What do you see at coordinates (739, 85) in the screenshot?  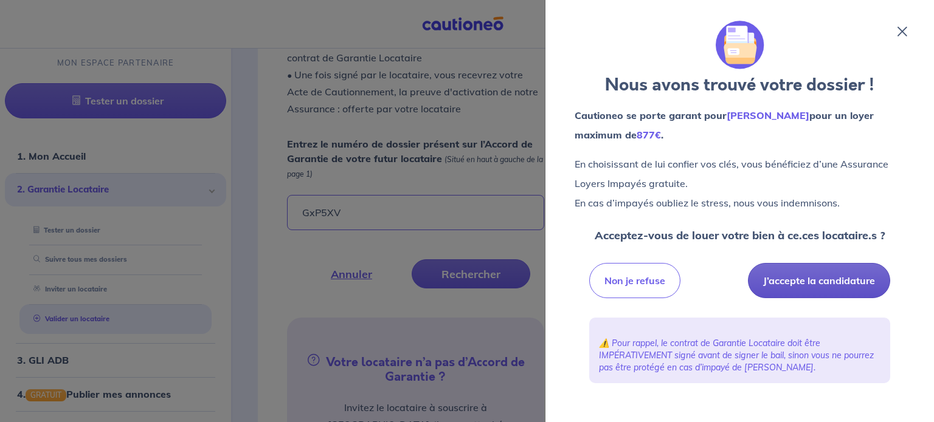 I see `strong: Nous avons trouvé votre dossier !` at bounding box center [739, 85].